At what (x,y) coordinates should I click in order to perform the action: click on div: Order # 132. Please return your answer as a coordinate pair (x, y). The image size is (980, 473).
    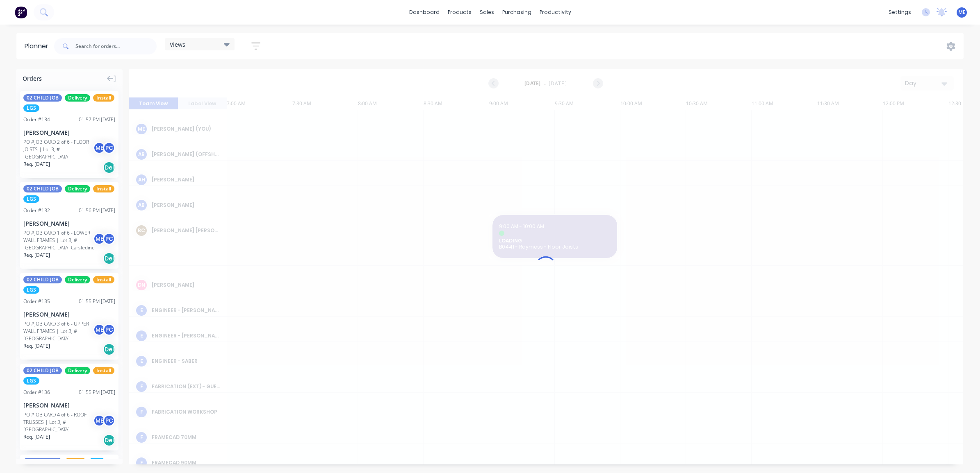
    Looking at the image, I should click on (36, 211).